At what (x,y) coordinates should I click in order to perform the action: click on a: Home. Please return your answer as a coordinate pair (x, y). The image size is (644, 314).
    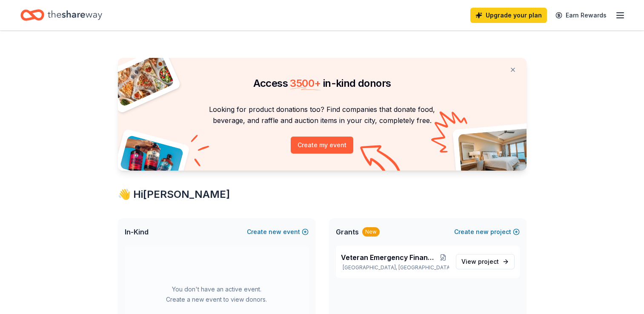
    Looking at the image, I should click on (61, 15).